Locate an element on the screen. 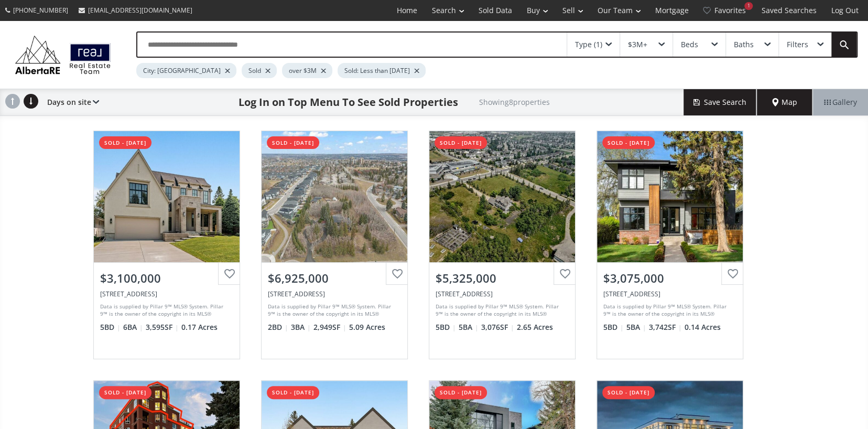  h2: Showing 8 properties is located at coordinates (515, 102).